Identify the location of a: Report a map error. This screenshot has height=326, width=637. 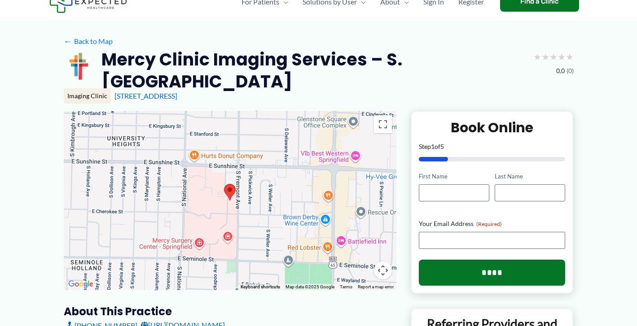
(376, 287).